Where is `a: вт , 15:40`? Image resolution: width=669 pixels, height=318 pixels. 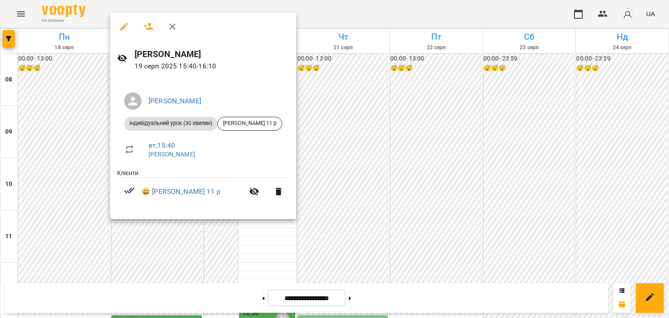 a: вт , 15:40 is located at coordinates (162, 145).